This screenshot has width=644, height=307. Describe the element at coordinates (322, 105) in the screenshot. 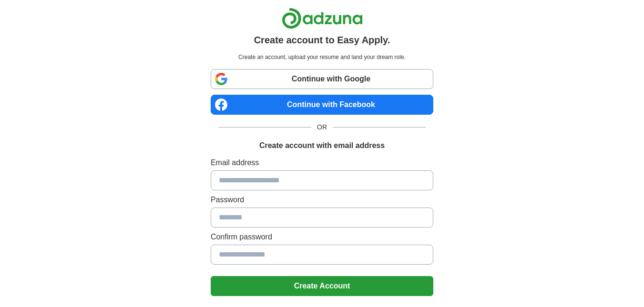

I see `a: Continue with Facebook` at that location.